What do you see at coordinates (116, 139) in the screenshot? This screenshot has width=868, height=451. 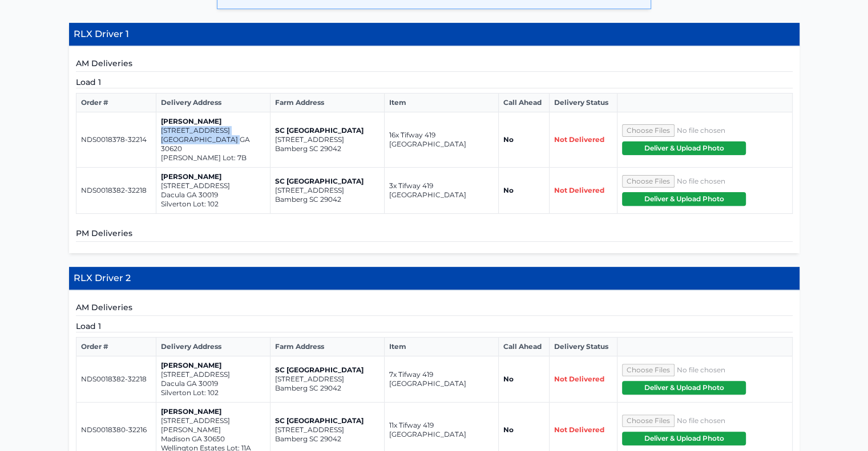 I see `p: NDS0018378-32214` at bounding box center [116, 139].